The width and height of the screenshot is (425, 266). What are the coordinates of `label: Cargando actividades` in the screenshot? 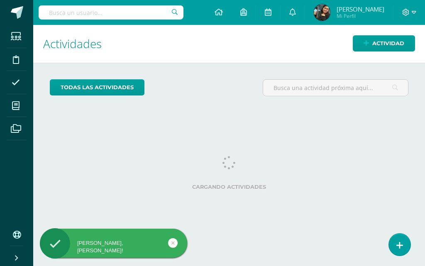 It's located at (229, 187).